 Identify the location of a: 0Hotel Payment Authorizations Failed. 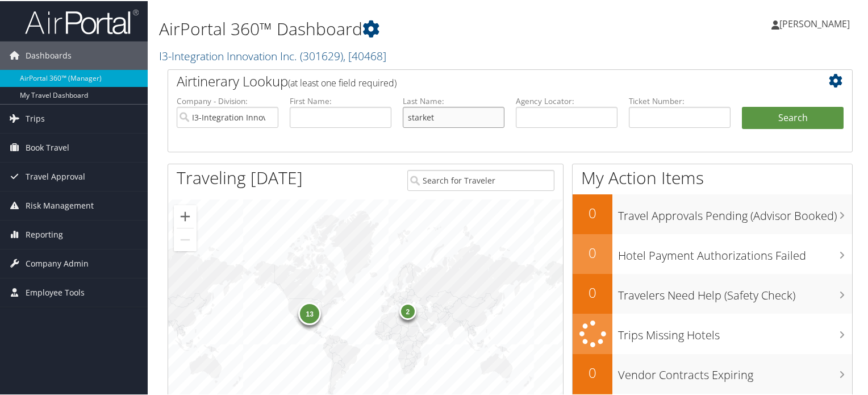
(712, 253).